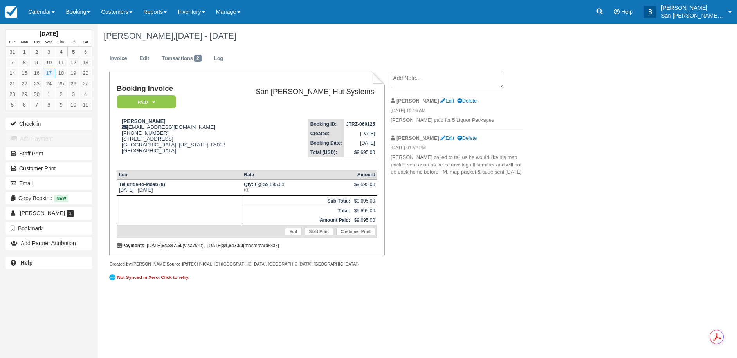 The width and height of the screenshot is (737, 358). What do you see at coordinates (130, 246) in the screenshot?
I see `strong: Payments` at bounding box center [130, 246].